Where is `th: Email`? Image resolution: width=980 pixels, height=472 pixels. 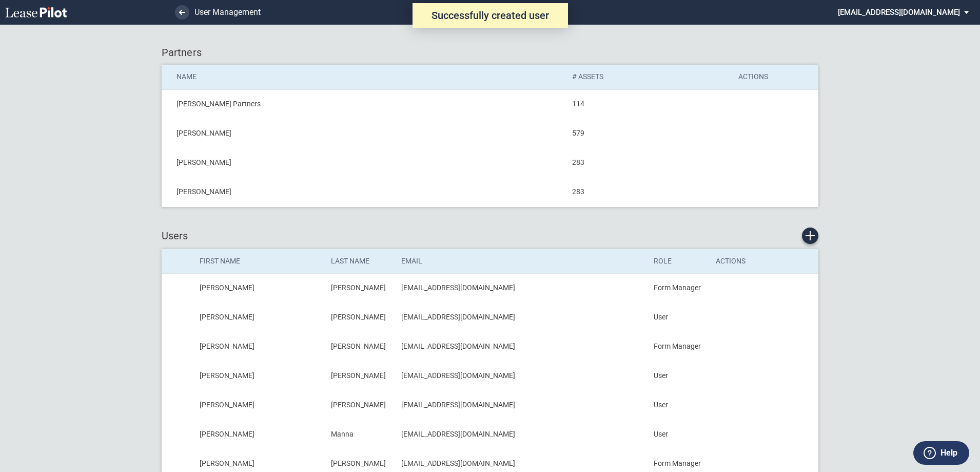 th: Email is located at coordinates (519, 262).